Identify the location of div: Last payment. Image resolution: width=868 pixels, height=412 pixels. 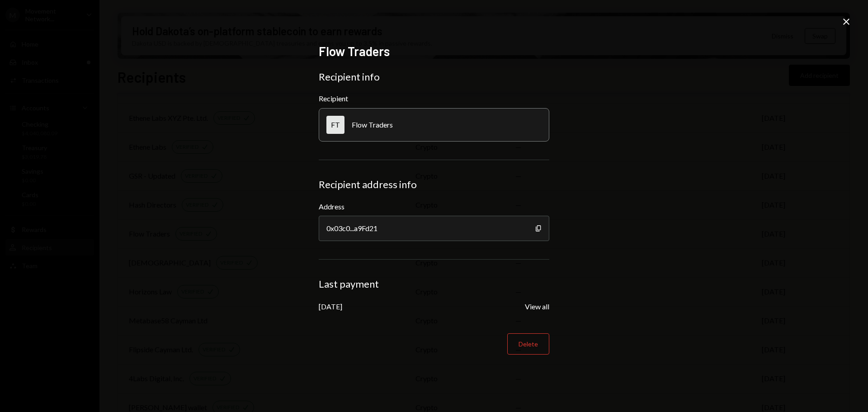
(434, 284).